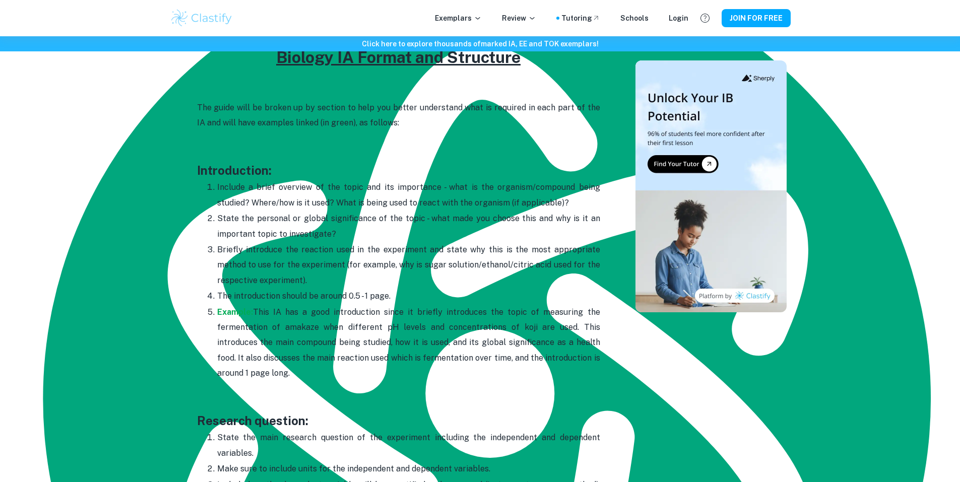  Describe the element at coordinates (635, 18) in the screenshot. I see `div: Schools` at that location.